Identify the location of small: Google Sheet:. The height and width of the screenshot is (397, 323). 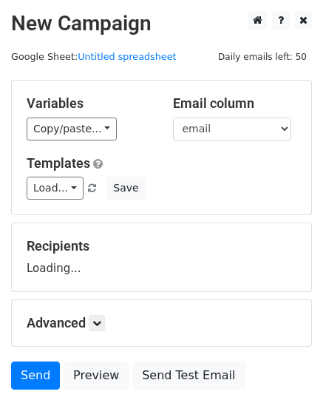
(94, 56).